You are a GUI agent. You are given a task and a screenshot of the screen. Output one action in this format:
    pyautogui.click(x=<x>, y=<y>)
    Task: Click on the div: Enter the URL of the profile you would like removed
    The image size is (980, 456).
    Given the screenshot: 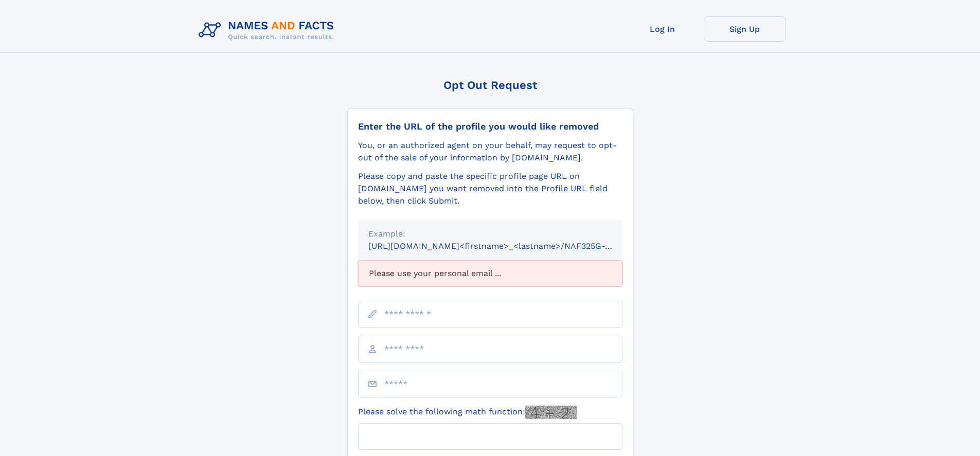 What is the action you would take?
    pyautogui.click(x=490, y=126)
    